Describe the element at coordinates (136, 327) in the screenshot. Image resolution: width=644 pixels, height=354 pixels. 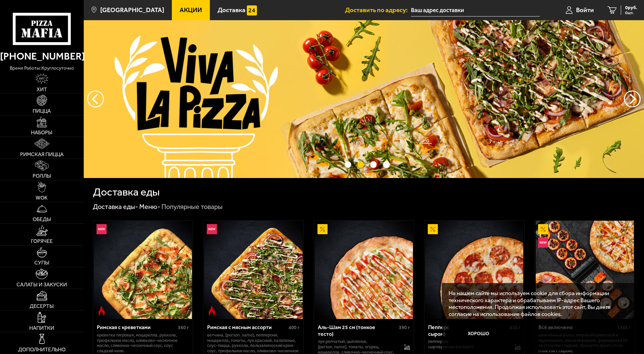
I see `div: Римская с креветками` at that location.